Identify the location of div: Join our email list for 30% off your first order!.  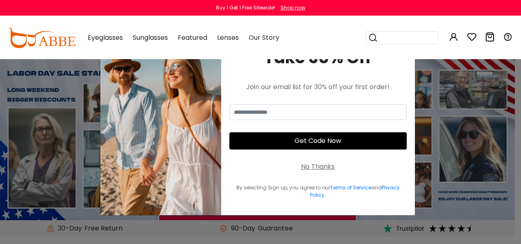
(318, 87).